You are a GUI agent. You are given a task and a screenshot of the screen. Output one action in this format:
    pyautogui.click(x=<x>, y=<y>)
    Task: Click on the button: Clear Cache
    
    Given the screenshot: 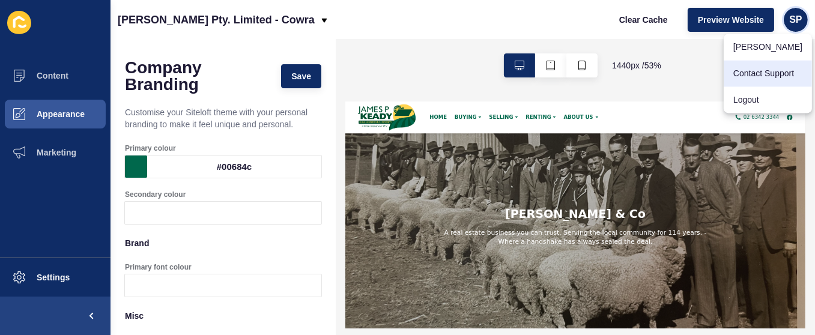 What is the action you would take?
    pyautogui.click(x=643, y=20)
    